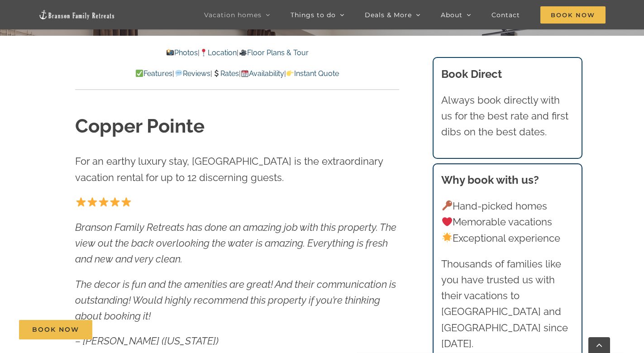 This screenshot has height=353, width=644. What do you see at coordinates (77, 15) in the screenshot?
I see `img: Branson Family Retreats Logo` at bounding box center [77, 15].